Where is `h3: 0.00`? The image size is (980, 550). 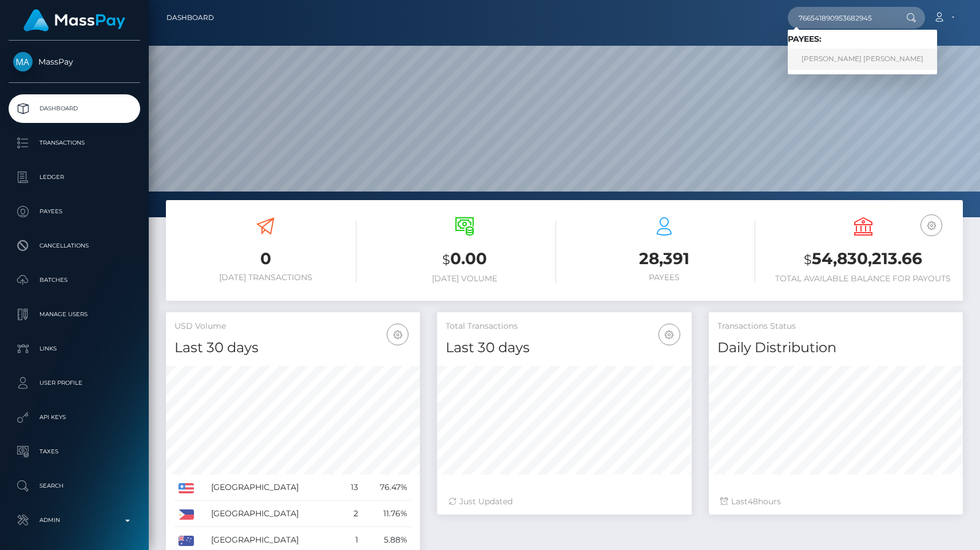 h3: 0.00 is located at coordinates (465, 259).